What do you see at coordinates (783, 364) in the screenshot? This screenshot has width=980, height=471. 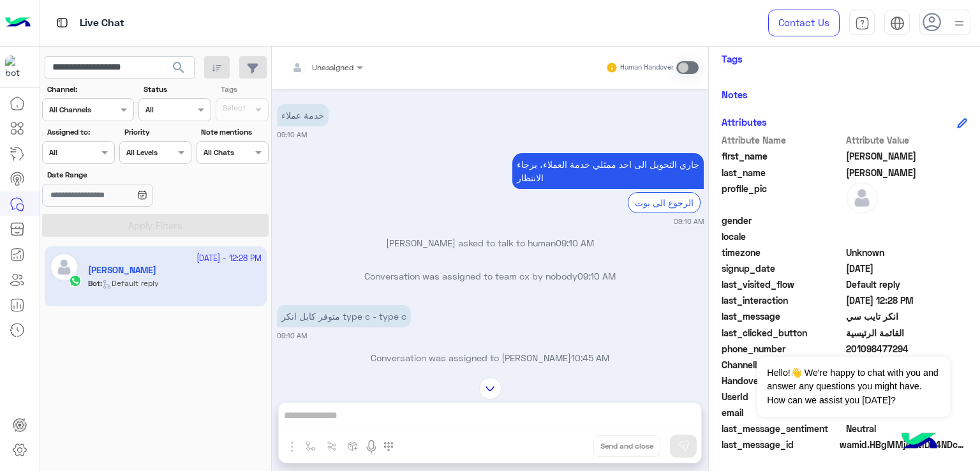 I see `span: ChannelId` at bounding box center [783, 364].